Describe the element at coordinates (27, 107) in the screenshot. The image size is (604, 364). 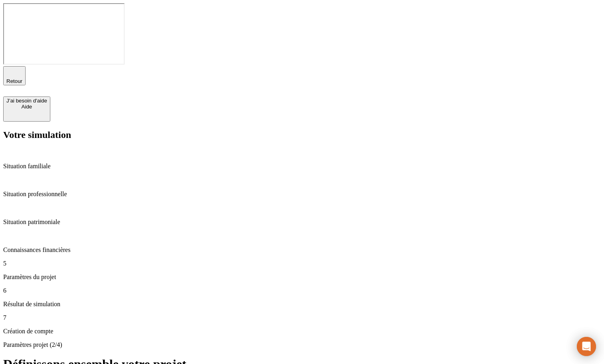
I see `div: Aide` at that location.